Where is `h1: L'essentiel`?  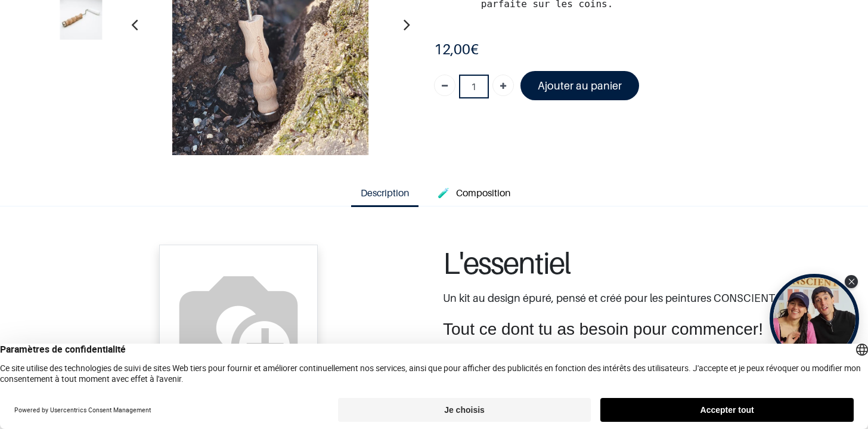 h1: L'essentiel is located at coordinates (629, 262).